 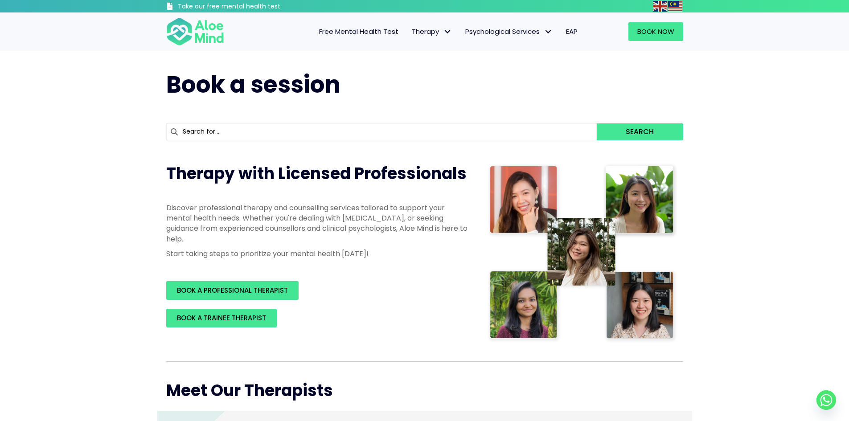 I want to click on a: English, so click(x=660, y=6).